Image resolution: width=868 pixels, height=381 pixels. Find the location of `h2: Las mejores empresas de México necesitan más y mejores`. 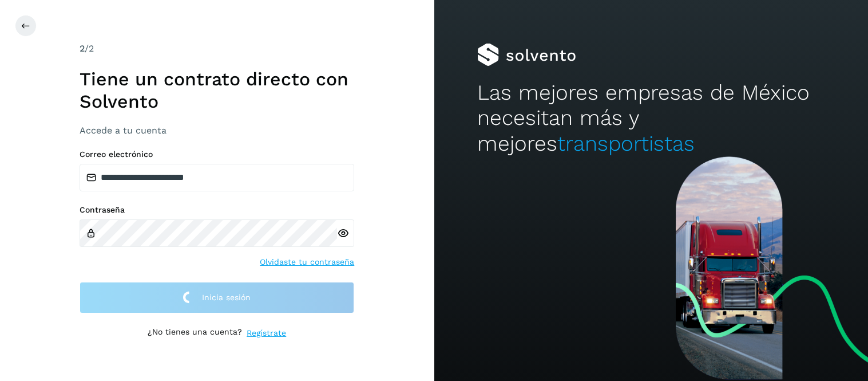

h2: Las mejores empresas de México necesitan más y mejores is located at coordinates (650, 118).